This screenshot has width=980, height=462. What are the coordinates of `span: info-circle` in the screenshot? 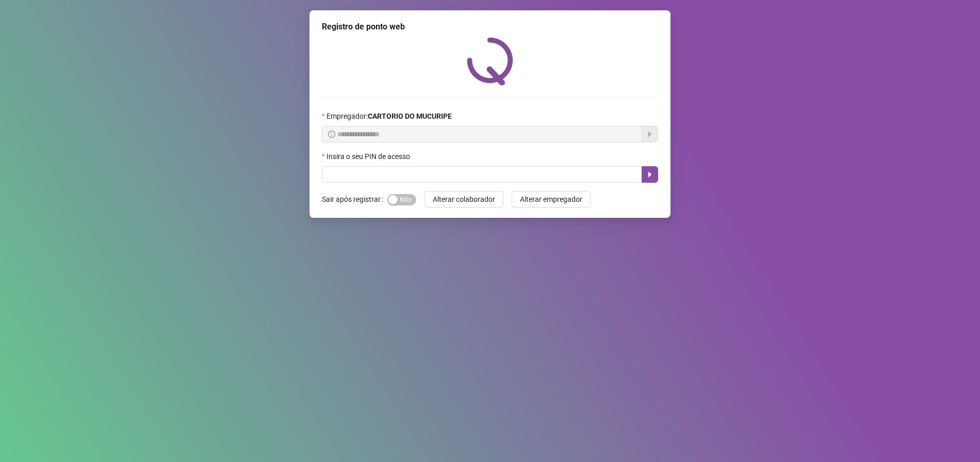 It's located at (332, 134).